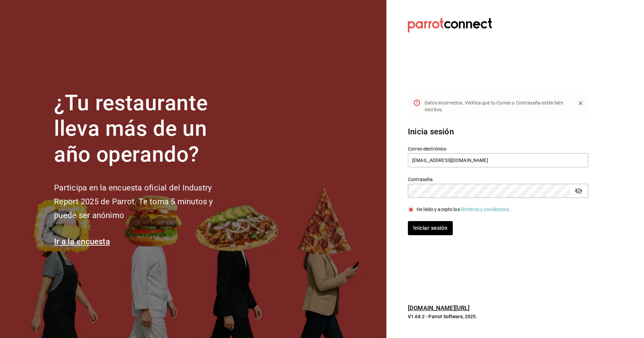  I want to click on label: Contraseña, so click(499, 179).